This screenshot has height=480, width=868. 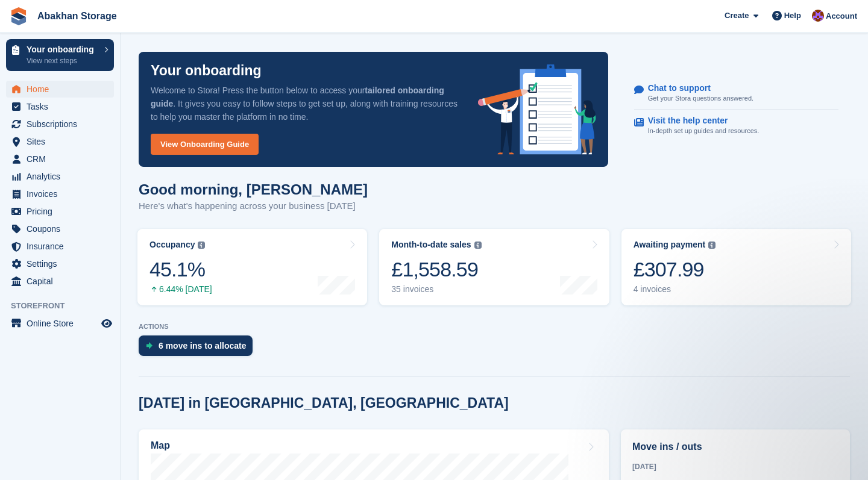 What do you see at coordinates (436, 289) in the screenshot?
I see `div: 35 invoices` at bounding box center [436, 289].